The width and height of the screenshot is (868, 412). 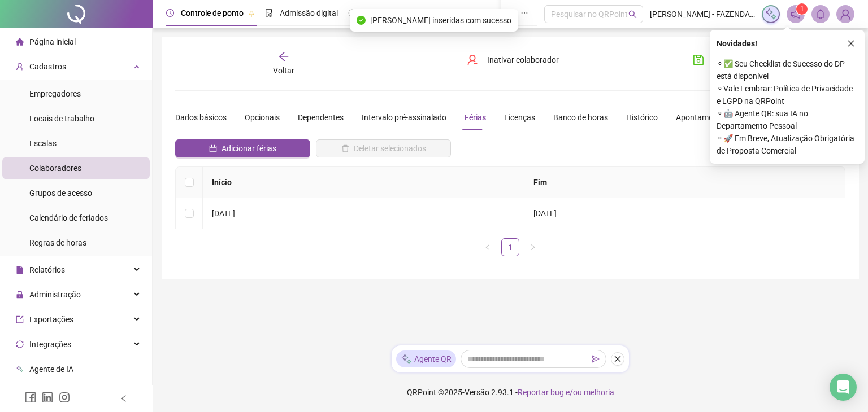 I want to click on span: ⚬ 🤖 Agente QR: sua IA no Departamento Pessoal, so click(x=787, y=120).